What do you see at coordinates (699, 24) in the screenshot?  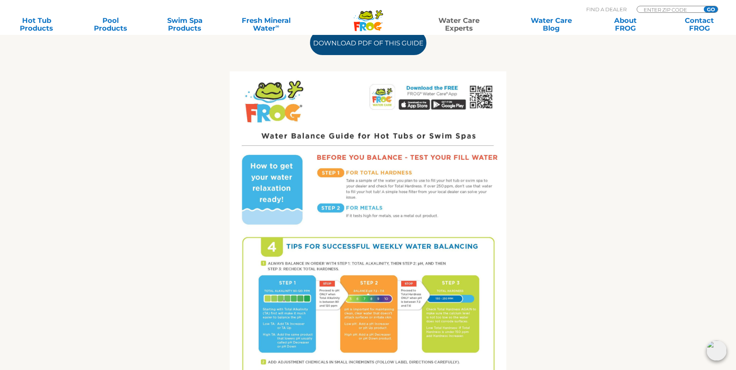 I see `a: ContactFROG` at bounding box center [699, 24].